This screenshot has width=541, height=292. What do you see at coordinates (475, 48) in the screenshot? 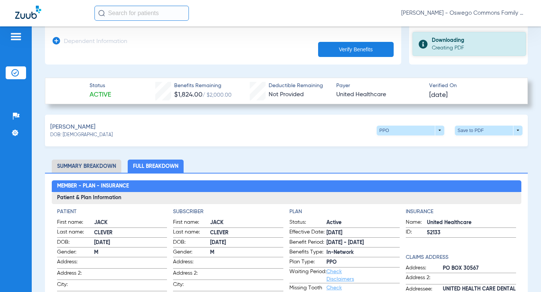
I see `div: Creating PDF` at bounding box center [475, 48].